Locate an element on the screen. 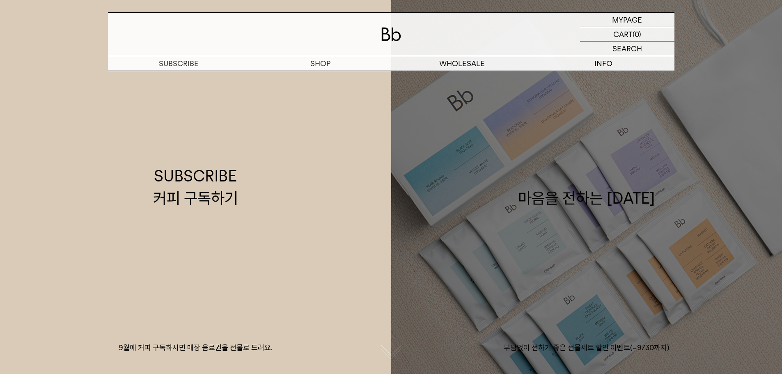  p: CART is located at coordinates (623, 34).